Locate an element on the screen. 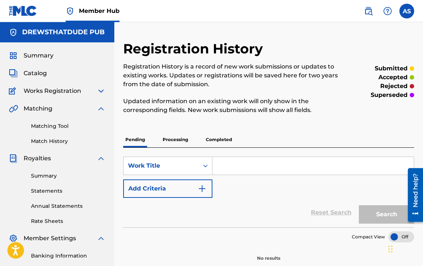 The width and height of the screenshot is (423, 266). a: SummarySummary is located at coordinates (31, 56).